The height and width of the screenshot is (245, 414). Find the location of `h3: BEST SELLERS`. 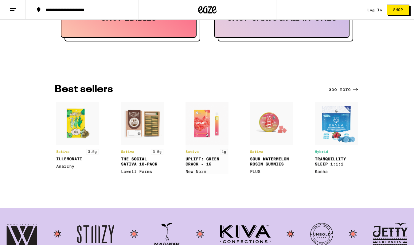

h3: BEST SELLERS is located at coordinates (84, 89).